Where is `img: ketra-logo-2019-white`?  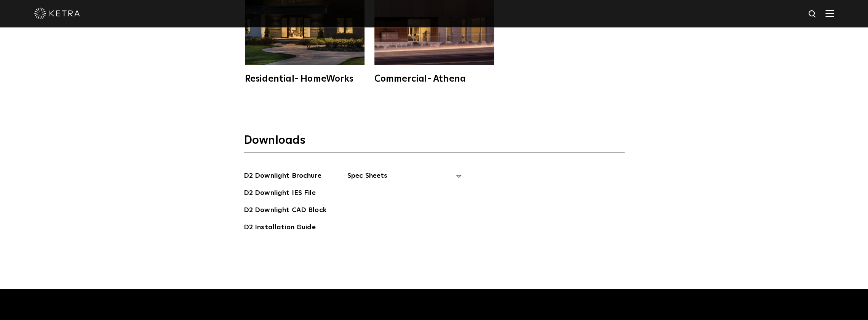
img: ketra-logo-2019-white is located at coordinates (57, 14).